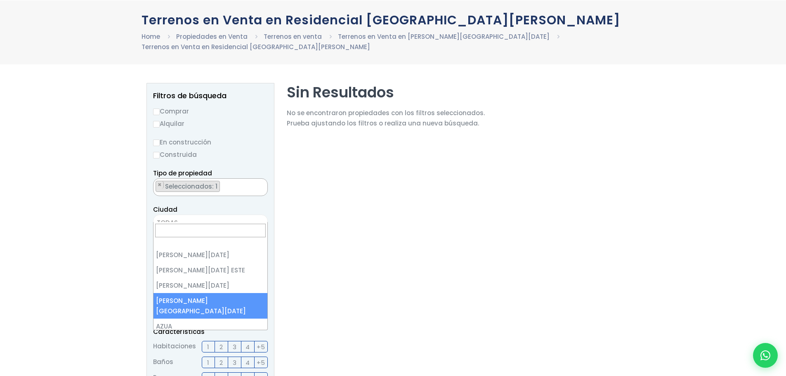 The height and width of the screenshot is (376, 786). Describe the element at coordinates (210, 230) in the screenshot. I see `input: Search` at that location.